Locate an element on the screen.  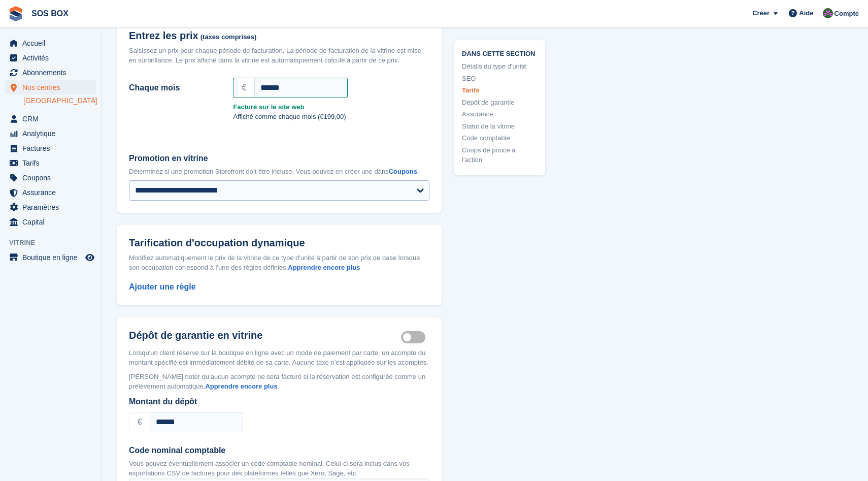
span: Tarifs is located at coordinates (53, 163).